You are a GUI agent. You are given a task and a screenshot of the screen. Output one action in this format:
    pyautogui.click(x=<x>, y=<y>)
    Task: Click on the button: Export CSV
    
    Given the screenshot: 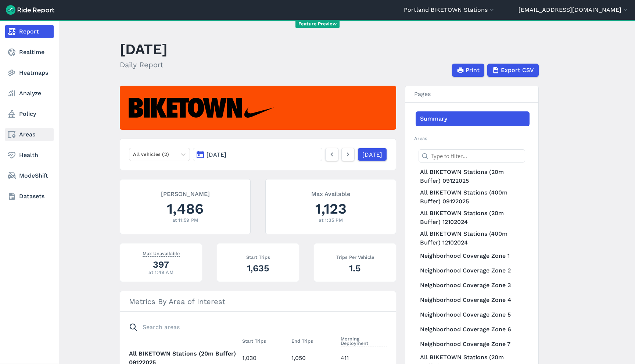 What is the action you would take?
    pyautogui.click(x=513, y=70)
    